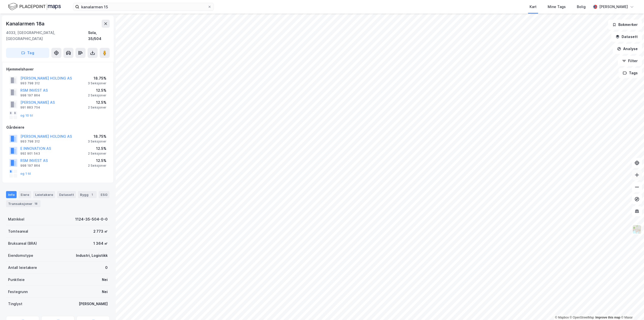  I want to click on a: OpenStreetMap, so click(582, 317).